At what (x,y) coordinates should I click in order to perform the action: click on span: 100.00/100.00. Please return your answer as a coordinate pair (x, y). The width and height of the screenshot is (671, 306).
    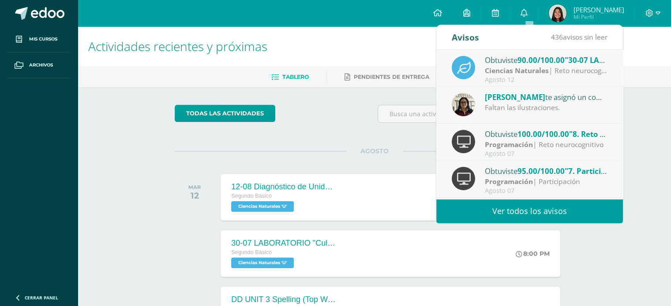
    Looking at the image, I should click on (543, 134).